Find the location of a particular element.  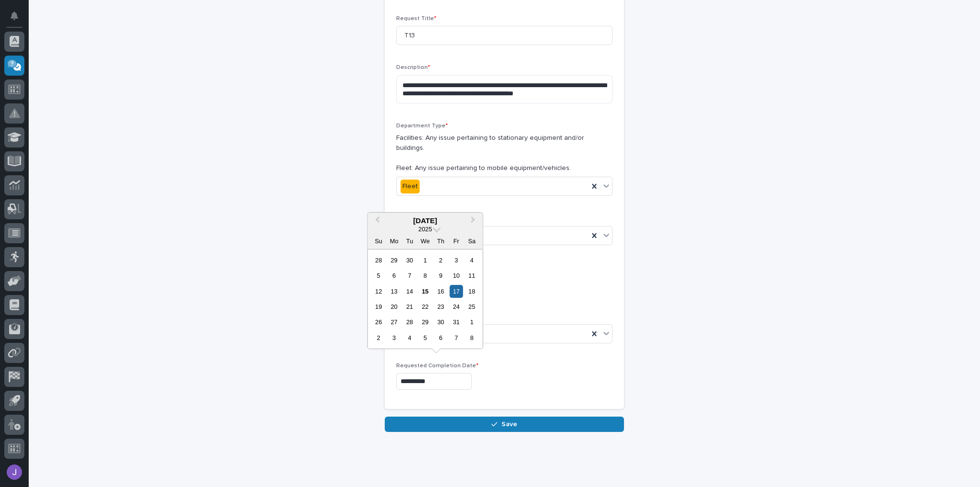

div: Choose Tuesday, November 4th, 2025 is located at coordinates (409, 338).